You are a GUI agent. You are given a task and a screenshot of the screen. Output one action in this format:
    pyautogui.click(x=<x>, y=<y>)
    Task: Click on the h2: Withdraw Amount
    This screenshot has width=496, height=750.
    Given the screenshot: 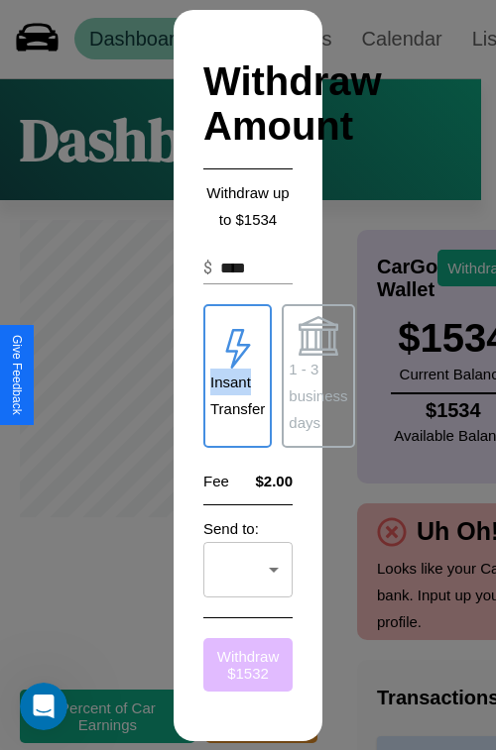 What is the action you would take?
    pyautogui.click(x=248, y=104)
    